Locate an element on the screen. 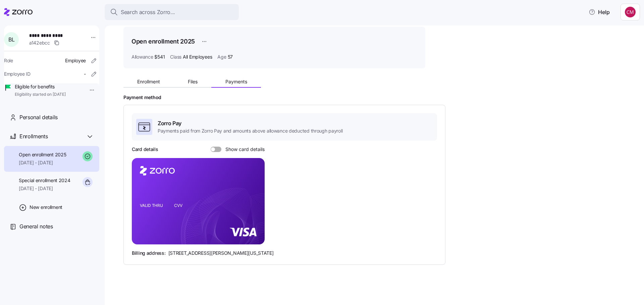 The width and height of the screenshot is (644, 305). span: Payments paid from Zorro Pay and amounts above allowance deducted through payroll is located at coordinates (250, 131).